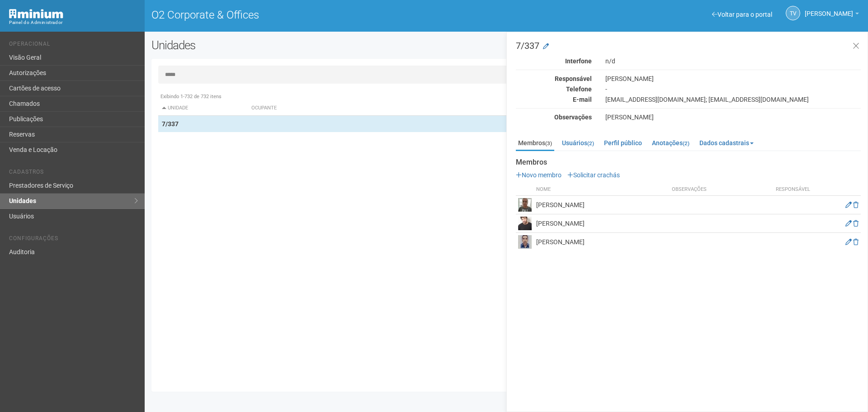 Image resolution: width=868 pixels, height=412 pixels. I want to click on a: Anotações(2), so click(671, 143).